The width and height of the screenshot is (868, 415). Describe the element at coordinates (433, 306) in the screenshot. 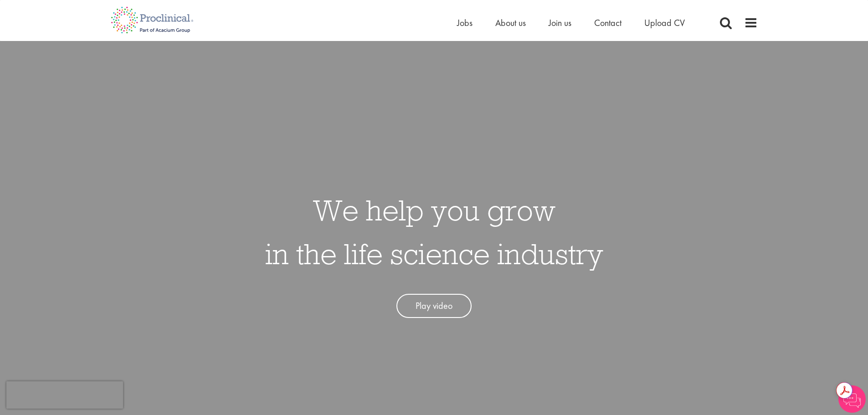

I see `a: Play video` at that location.